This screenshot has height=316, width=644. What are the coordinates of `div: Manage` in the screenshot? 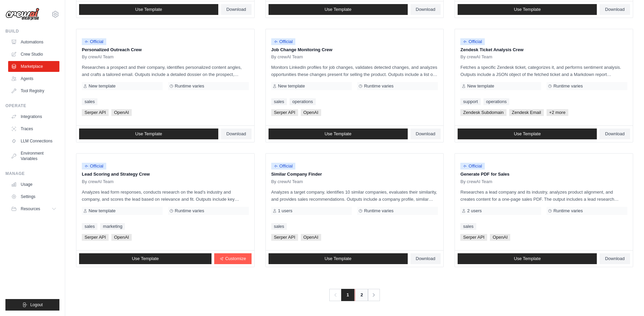 It's located at (32, 173).